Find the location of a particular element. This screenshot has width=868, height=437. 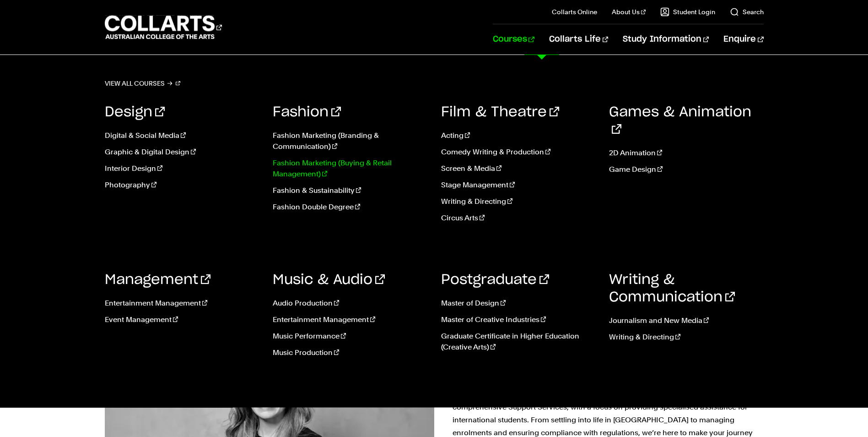

a: Writing & Communication is located at coordinates (672, 288).